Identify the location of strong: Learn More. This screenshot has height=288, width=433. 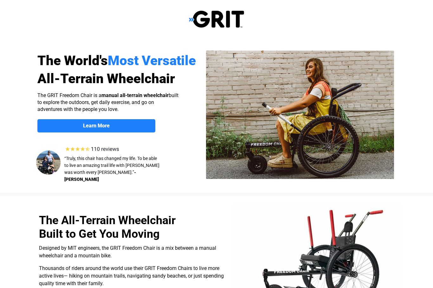
(96, 126).